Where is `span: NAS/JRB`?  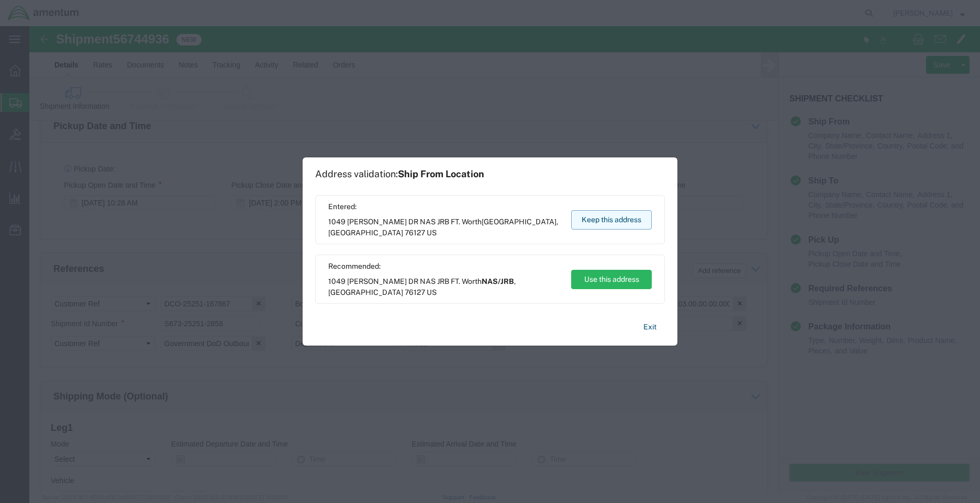
span: NAS/JRB is located at coordinates (498, 281).